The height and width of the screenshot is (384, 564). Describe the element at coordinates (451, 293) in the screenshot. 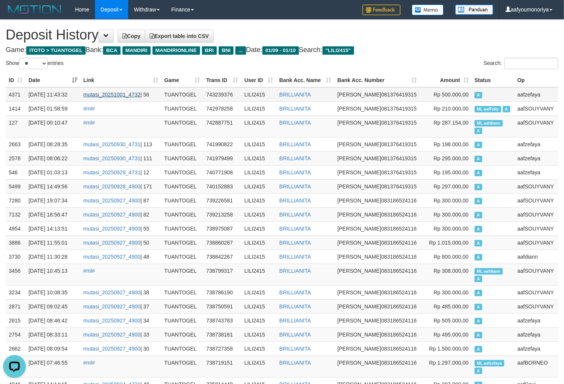

I see `span: Rp 300.000,00` at that location.